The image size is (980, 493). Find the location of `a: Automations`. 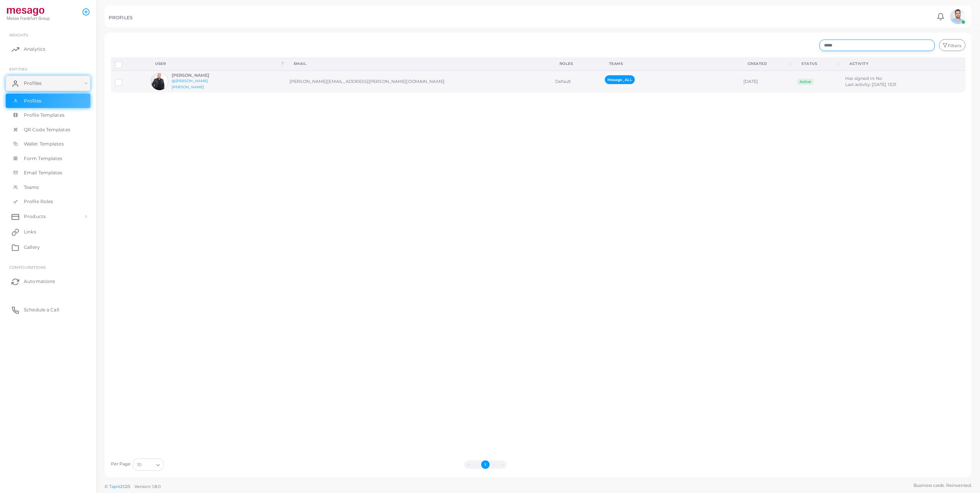

a: Automations is located at coordinates (48, 282).